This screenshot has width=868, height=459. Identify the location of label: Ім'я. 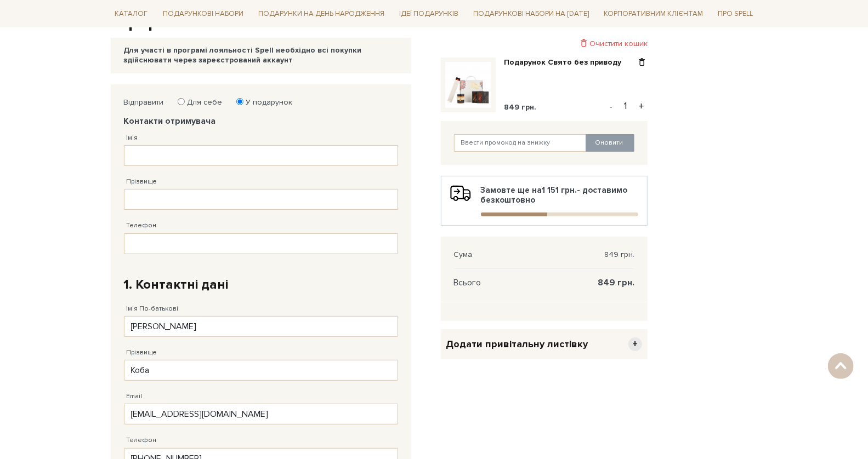
(132, 138).